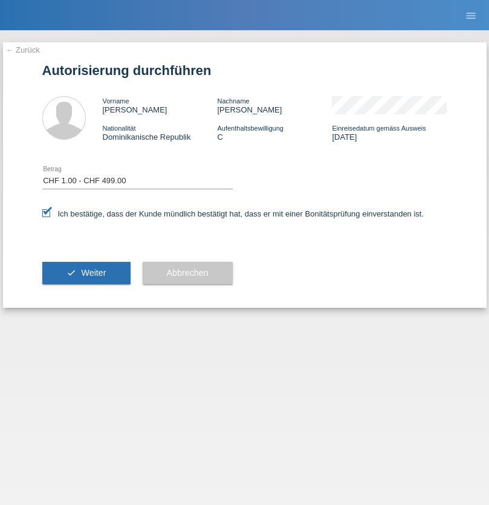  What do you see at coordinates (471, 16) in the screenshot?
I see `i: menu` at bounding box center [471, 16].